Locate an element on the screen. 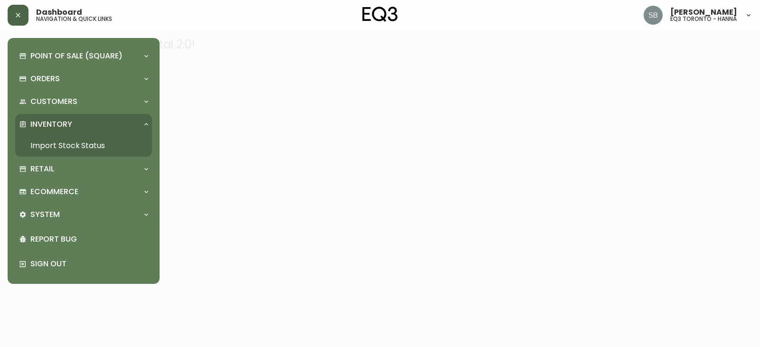 This screenshot has height=347, width=760. p: Inventory is located at coordinates (51, 124).